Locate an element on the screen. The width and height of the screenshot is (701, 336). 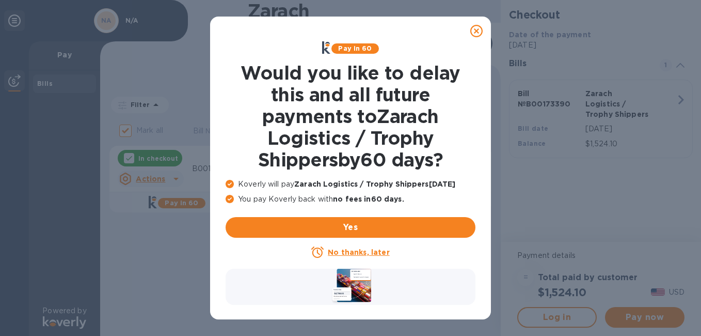
button: Yes is located at coordinates (351, 227).